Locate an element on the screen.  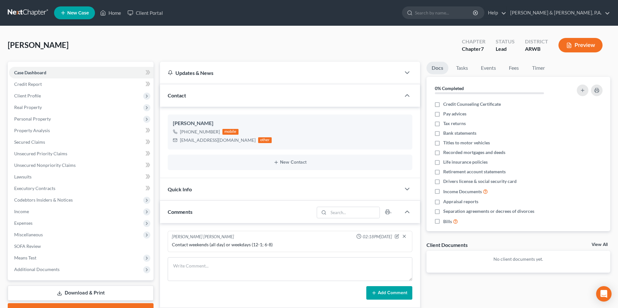
a: Docs is located at coordinates (437, 68).